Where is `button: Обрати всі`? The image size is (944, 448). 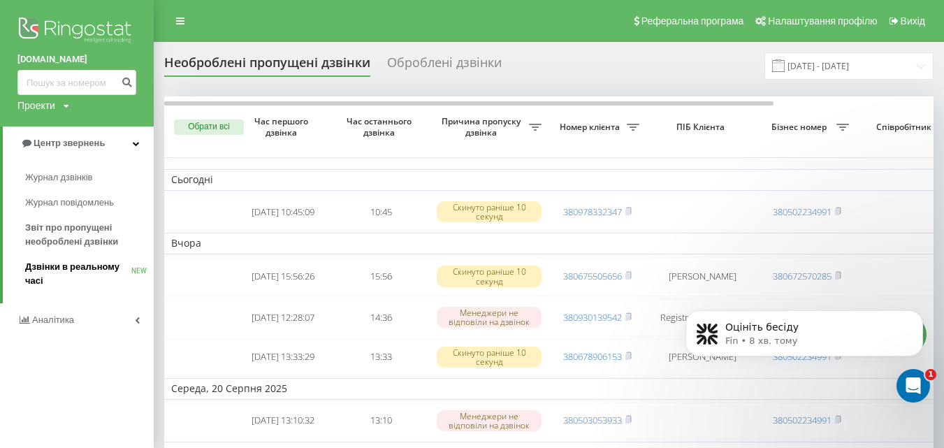 button: Обрати всі is located at coordinates (209, 127).